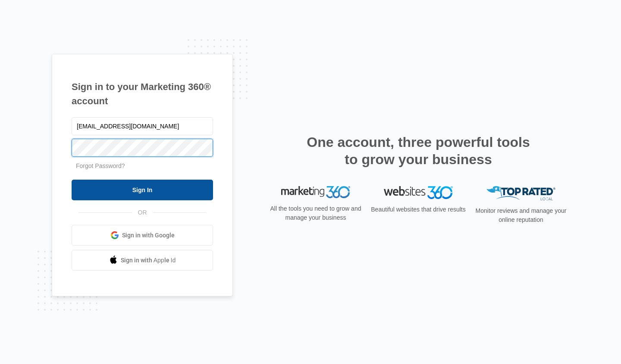 The height and width of the screenshot is (364, 621). What do you see at coordinates (143, 94) in the screenshot?
I see `h1: Sign in to your Marketing 360® account` at bounding box center [143, 94].